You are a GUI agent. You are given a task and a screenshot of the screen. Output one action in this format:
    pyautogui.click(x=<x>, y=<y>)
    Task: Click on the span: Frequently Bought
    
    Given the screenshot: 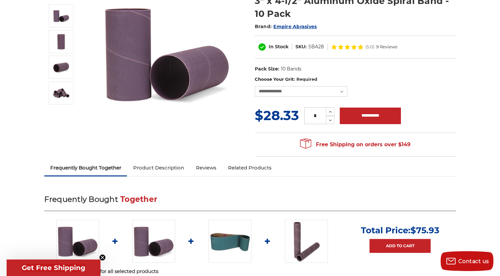 What is the action you would take?
    pyautogui.click(x=81, y=199)
    